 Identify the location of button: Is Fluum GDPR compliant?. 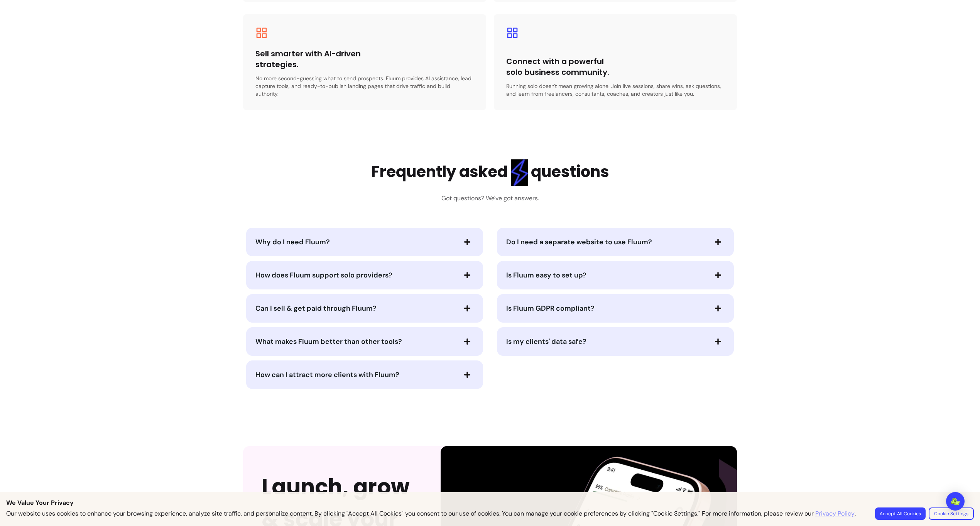
(615, 308).